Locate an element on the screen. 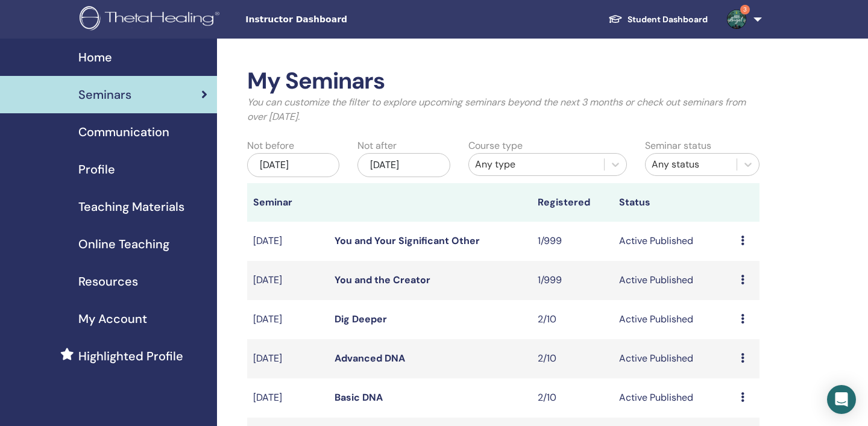  span: 3 is located at coordinates (745, 10).